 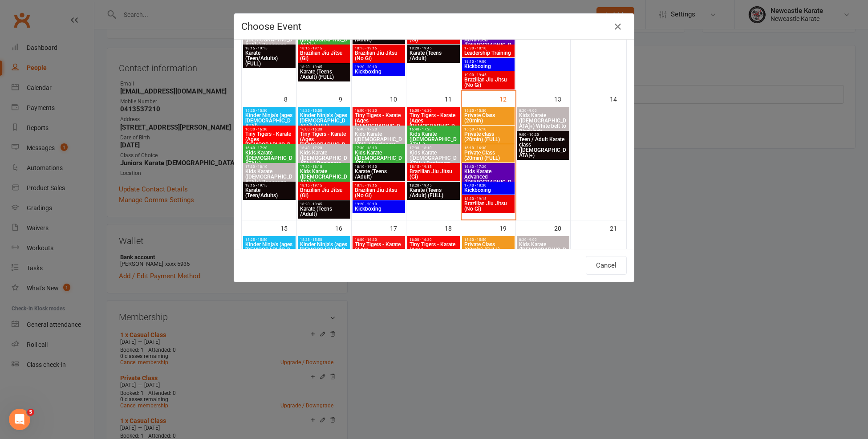 What do you see at coordinates (345, 99) in the screenshot?
I see `div: 9` at bounding box center [345, 99].